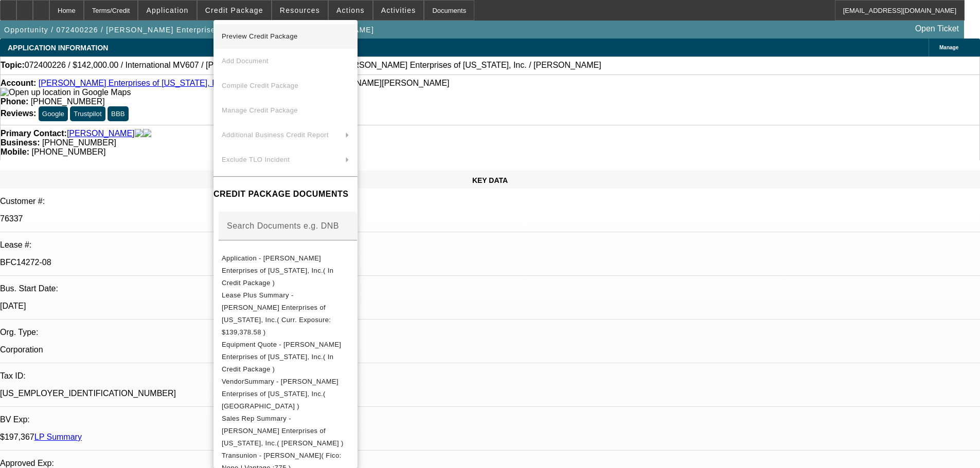 The height and width of the screenshot is (468, 980). I want to click on h4: CREDIT PACKAGE DOCUMENTS, so click(286, 194).